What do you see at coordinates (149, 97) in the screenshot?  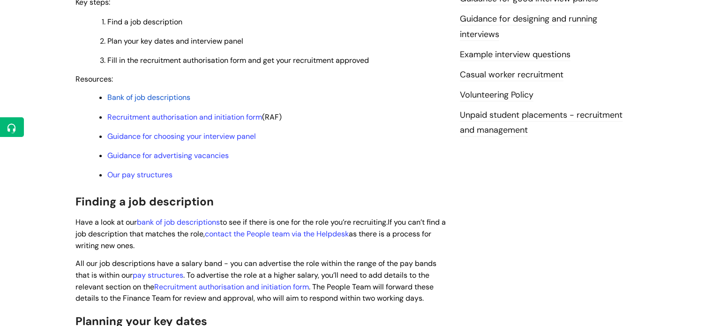 I see `span: Bank of job descriptions` at bounding box center [149, 97].